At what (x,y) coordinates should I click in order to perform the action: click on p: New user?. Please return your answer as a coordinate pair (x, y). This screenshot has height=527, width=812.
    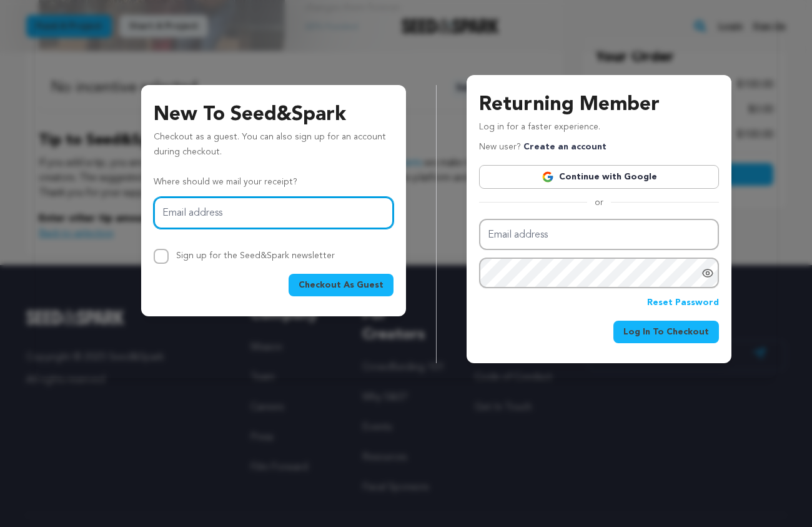
    Looking at the image, I should click on (543, 147).